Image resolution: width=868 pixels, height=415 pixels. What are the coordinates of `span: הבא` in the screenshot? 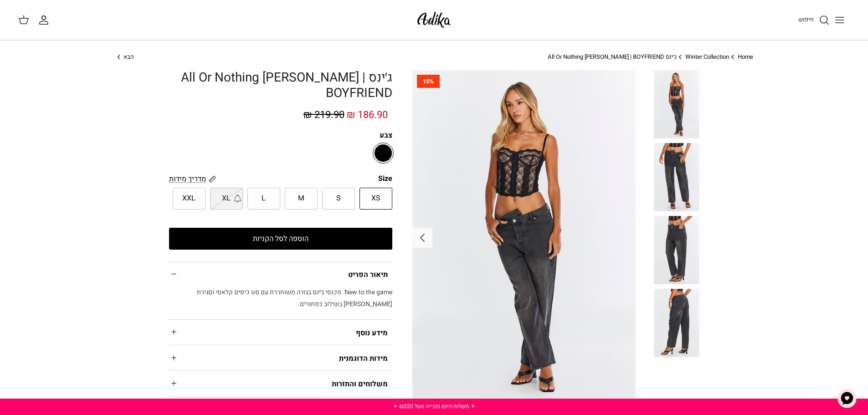 It's located at (129, 56).